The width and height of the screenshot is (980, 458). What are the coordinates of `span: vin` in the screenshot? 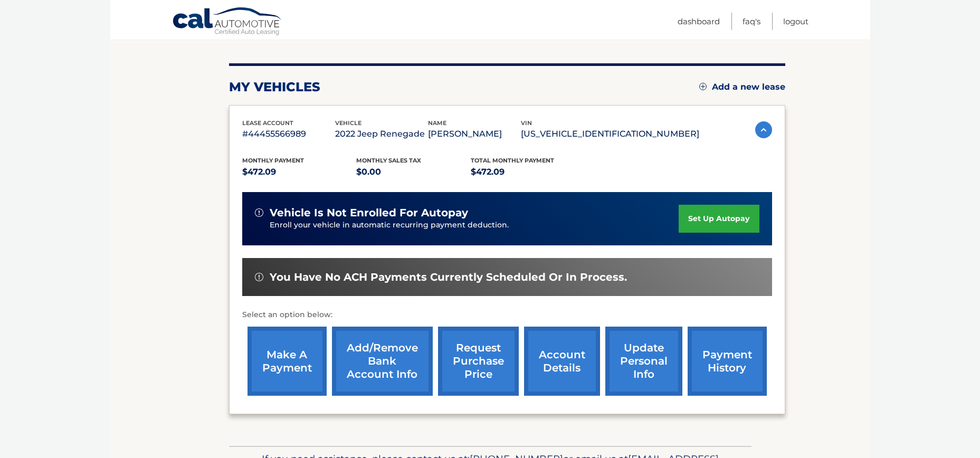 It's located at (526, 123).